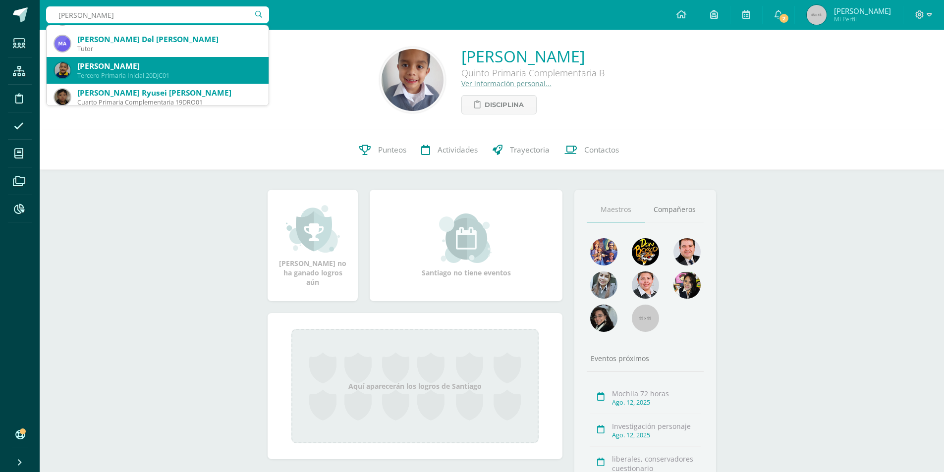  I want to click on img: 45x45, so click(817, 15).